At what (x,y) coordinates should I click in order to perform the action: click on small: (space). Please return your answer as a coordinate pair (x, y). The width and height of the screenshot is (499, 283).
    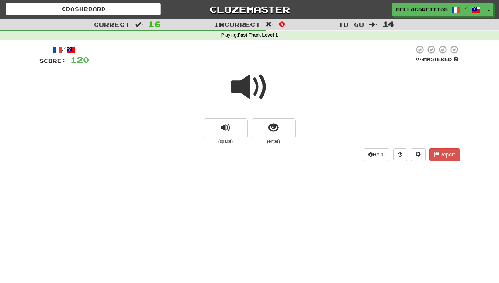
    Looking at the image, I should click on (226, 141).